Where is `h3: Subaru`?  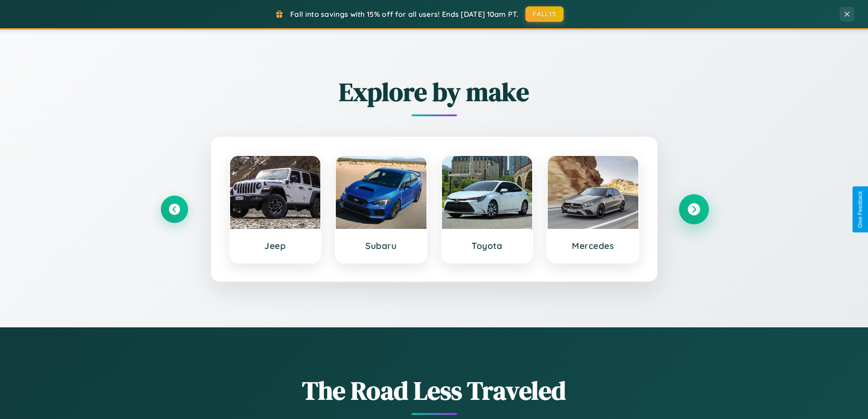
h3: Subaru is located at coordinates (381, 246).